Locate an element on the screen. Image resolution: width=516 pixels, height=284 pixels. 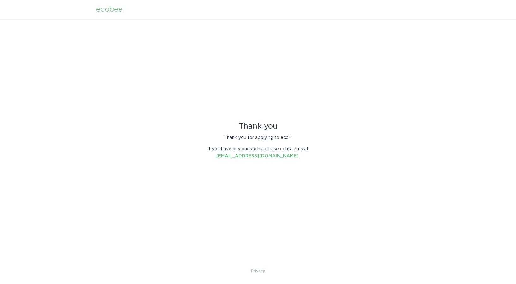
p: If you have any questions, please contact us at . is located at coordinates (258, 153).